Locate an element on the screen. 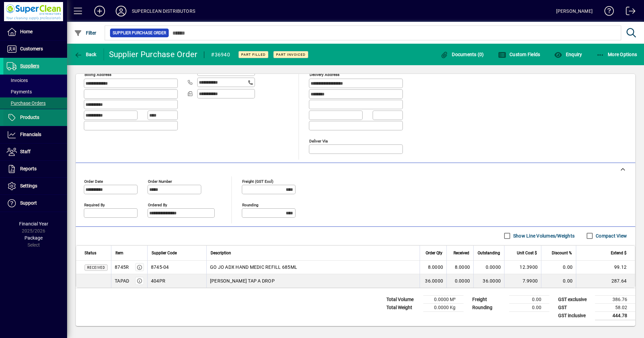  a: Purchase Orders is located at coordinates (35, 103).